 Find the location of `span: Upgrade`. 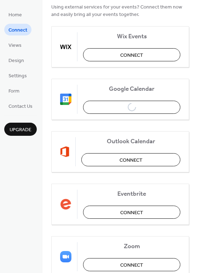

span: Upgrade is located at coordinates (21, 130).